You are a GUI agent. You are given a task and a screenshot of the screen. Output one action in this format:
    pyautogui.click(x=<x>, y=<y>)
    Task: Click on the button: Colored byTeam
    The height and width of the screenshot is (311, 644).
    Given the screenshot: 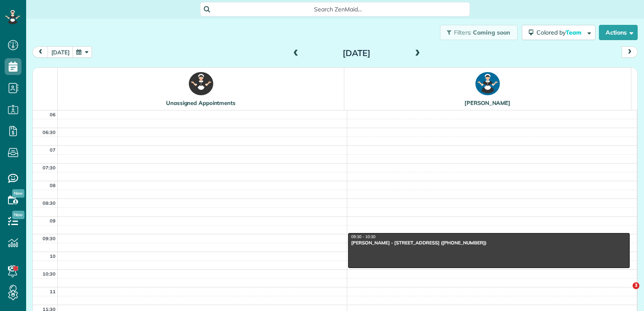 What is the action you would take?
    pyautogui.click(x=558, y=32)
    